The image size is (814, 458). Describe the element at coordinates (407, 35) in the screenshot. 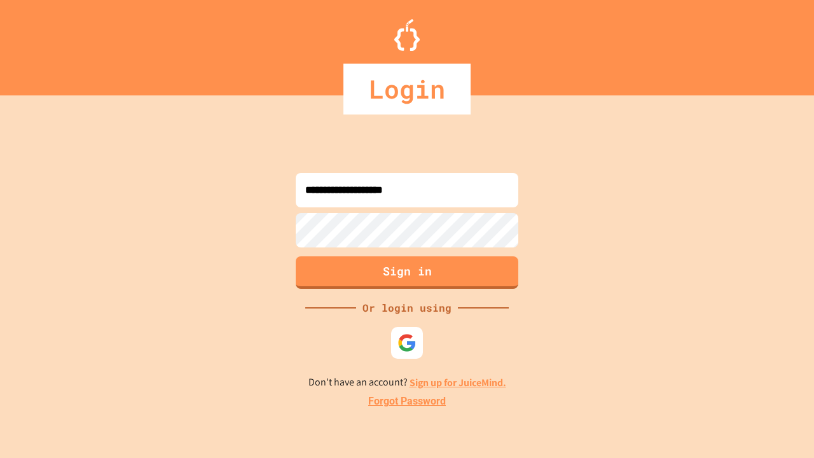

I see `img: Logo.svg` at that location.